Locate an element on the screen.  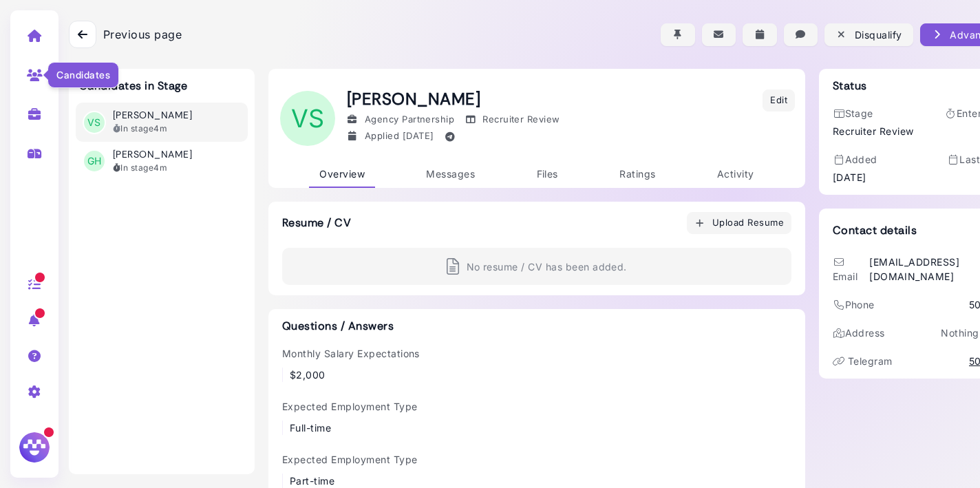
div: Stage is located at coordinates (873, 113).